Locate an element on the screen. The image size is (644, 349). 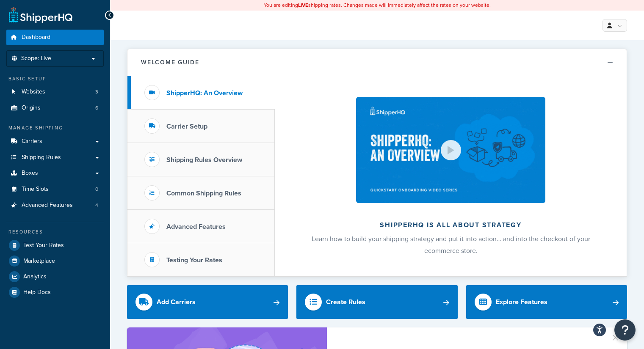
span: 4 is located at coordinates (97, 205).